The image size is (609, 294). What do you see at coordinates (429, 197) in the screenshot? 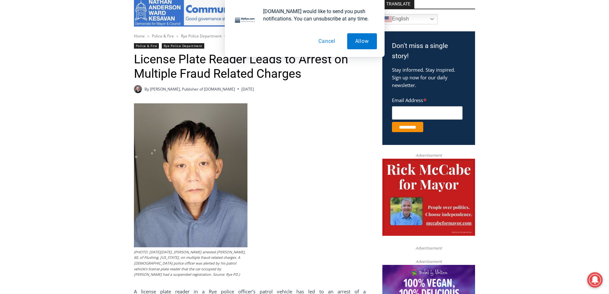
I see `img: McCabe for Mayor` at bounding box center [429, 197].